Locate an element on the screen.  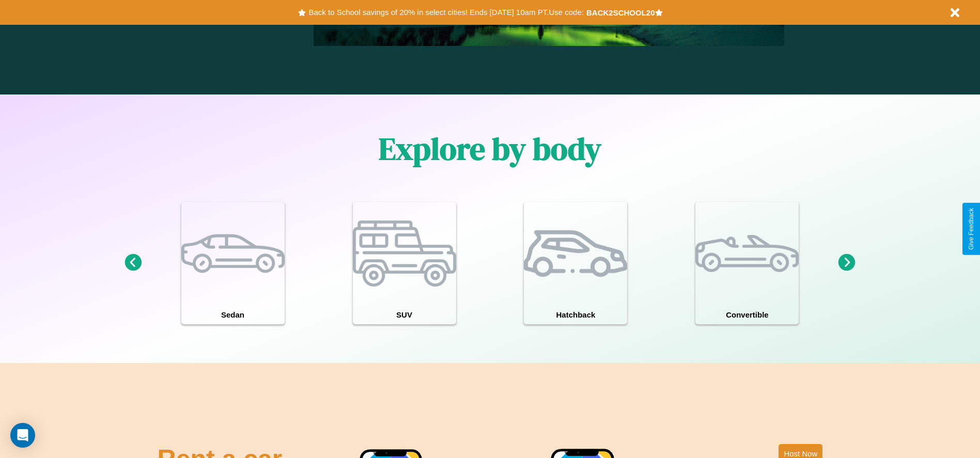
h4: Sedan is located at coordinates (233, 315).